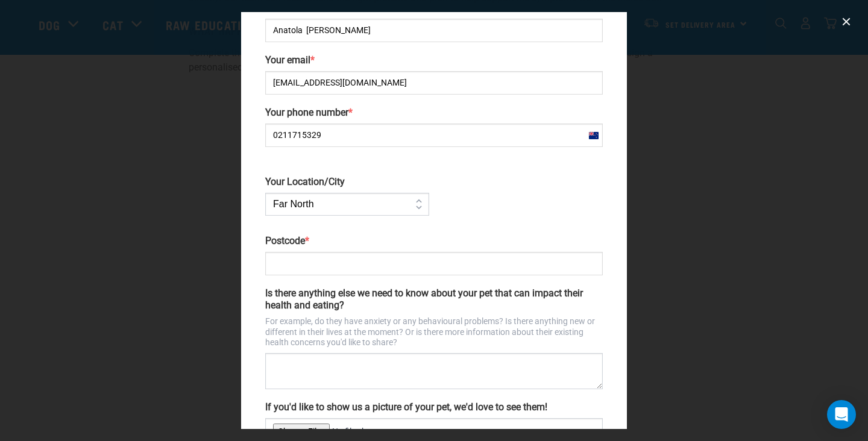 The height and width of the screenshot is (441, 868). I want to click on label: Is there anything else we need to know about your pet that can impact their health and eating?, so click(434, 299).